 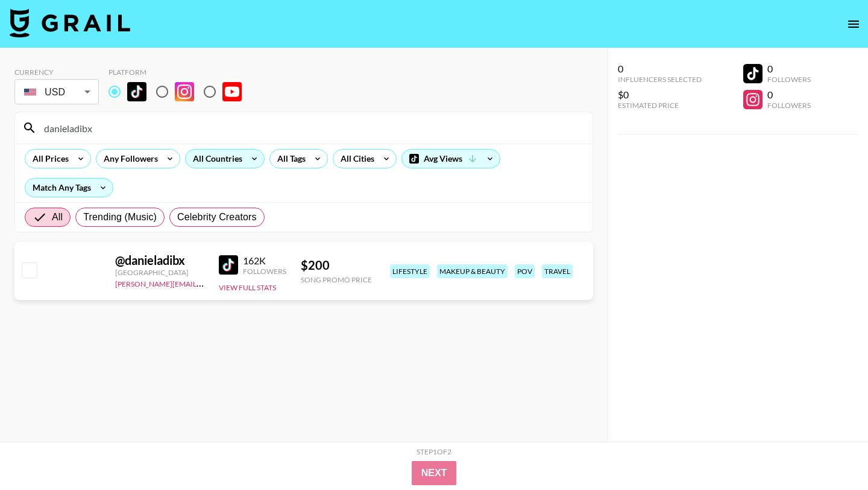 What do you see at coordinates (659, 105) in the screenshot?
I see `div: Estimated Price` at bounding box center [659, 105].